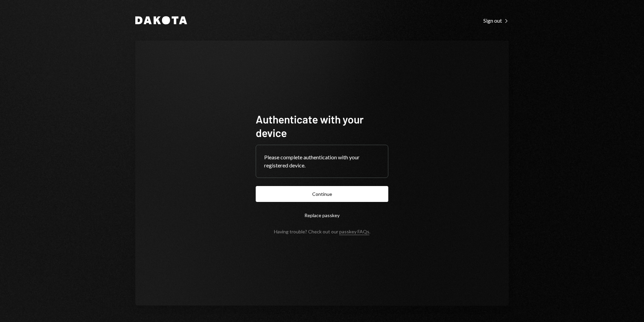 The height and width of the screenshot is (322, 644). I want to click on div: Sign out, so click(496, 21).